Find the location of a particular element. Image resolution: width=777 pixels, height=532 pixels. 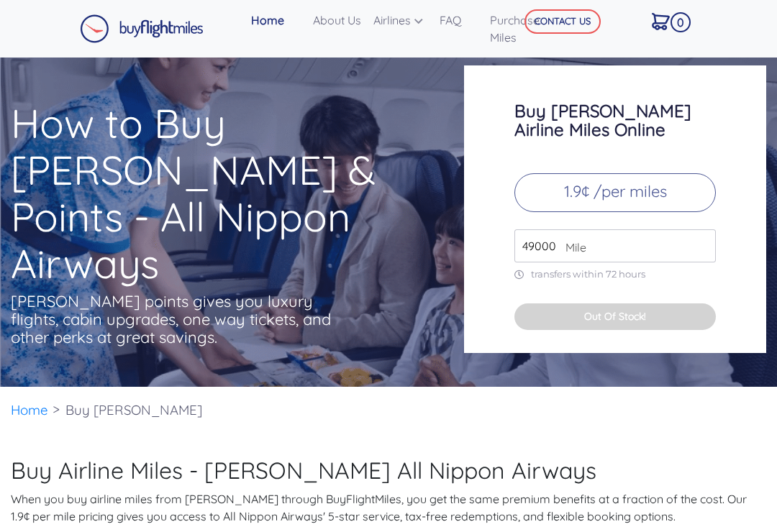

button: CONTACT US is located at coordinates (562, 22).